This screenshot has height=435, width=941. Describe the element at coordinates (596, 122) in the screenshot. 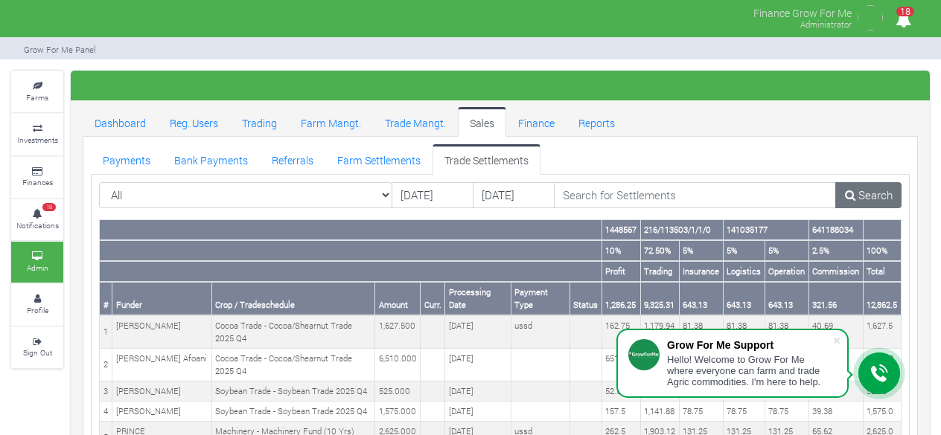

I see `a: Reports` at that location.